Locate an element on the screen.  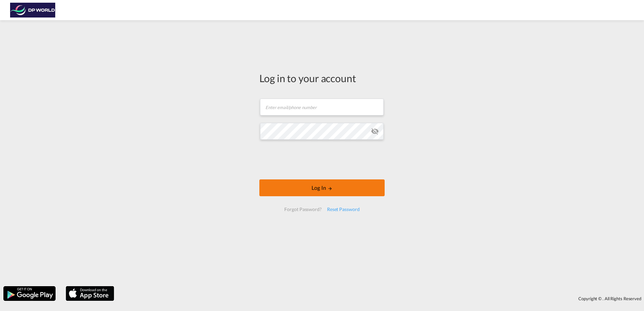
div: Copyright © . All Rights Reserved is located at coordinates (380, 298).